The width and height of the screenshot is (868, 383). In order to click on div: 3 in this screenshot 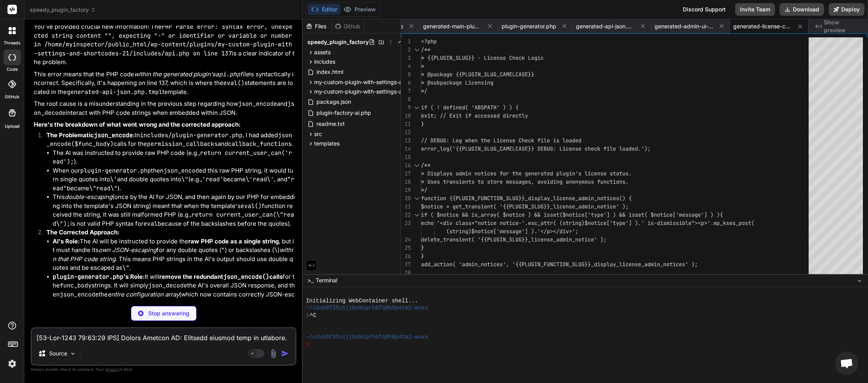, I will do `click(406, 58)`.